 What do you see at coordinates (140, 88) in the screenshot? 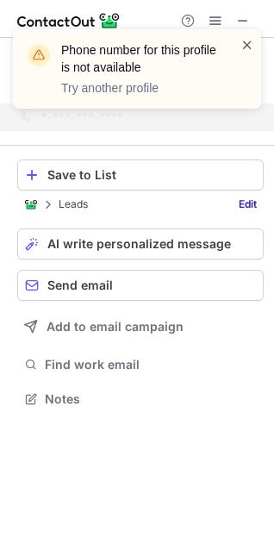
I see `p: Try another profile` at bounding box center [140, 88].